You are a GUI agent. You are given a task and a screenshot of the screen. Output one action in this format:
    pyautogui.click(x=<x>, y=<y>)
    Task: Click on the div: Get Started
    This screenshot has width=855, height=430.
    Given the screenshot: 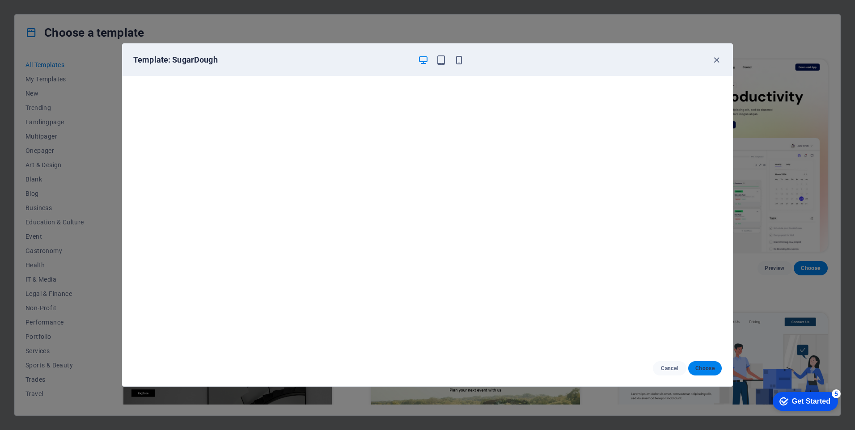 What is the action you would take?
    pyautogui.click(x=46, y=14)
    